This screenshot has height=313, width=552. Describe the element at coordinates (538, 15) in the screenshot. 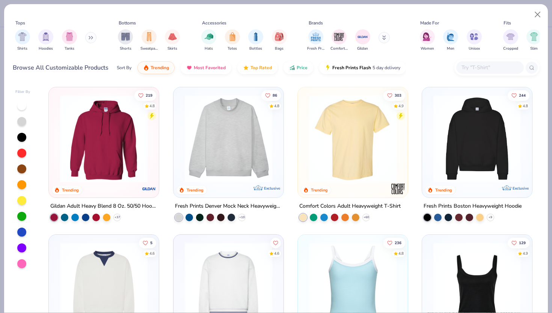

I see `button: Close` at that location.